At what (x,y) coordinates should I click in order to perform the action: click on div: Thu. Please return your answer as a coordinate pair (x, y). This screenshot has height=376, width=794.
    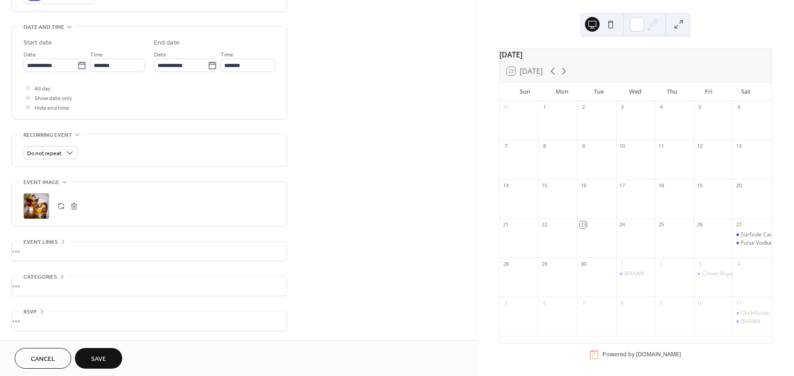
    Looking at the image, I should click on (672, 92).